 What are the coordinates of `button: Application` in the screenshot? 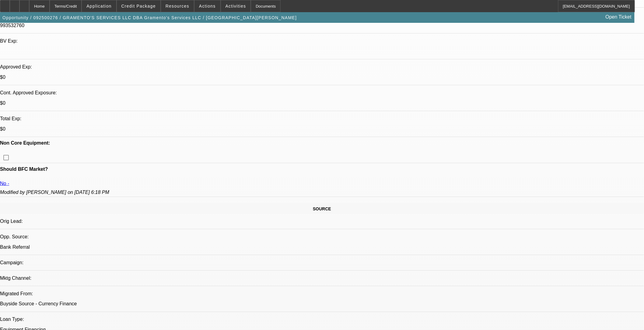 It's located at (99, 6).